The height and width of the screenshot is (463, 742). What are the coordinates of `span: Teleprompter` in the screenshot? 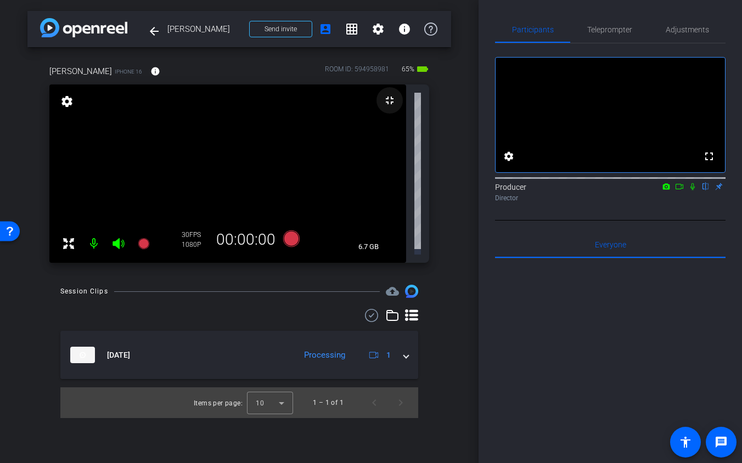 It's located at (610, 30).